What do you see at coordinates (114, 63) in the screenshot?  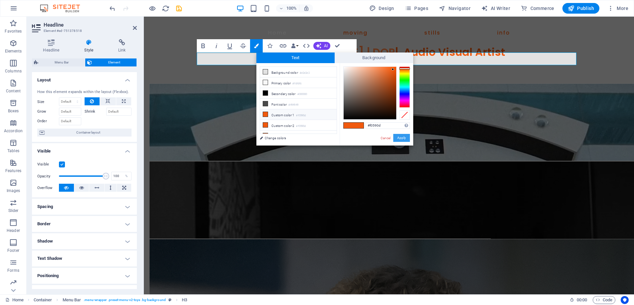 I see `span: Element` at bounding box center [114, 63].